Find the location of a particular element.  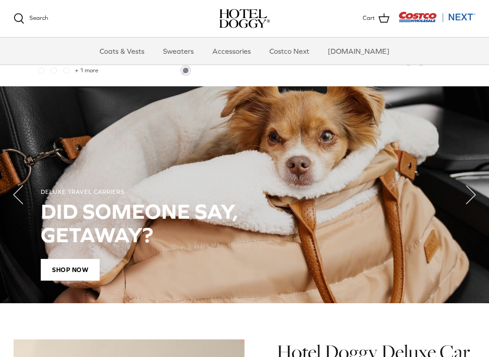

a: Visit Costco Next is located at coordinates (437, 20).